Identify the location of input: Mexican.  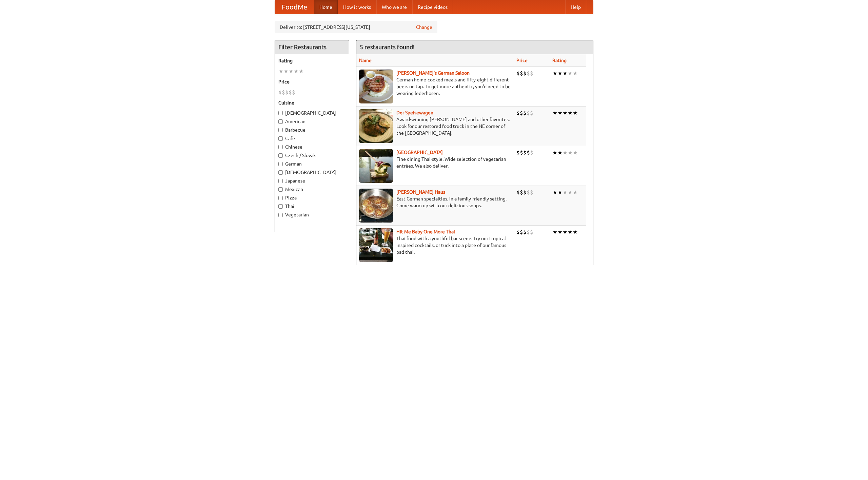
(280, 189).